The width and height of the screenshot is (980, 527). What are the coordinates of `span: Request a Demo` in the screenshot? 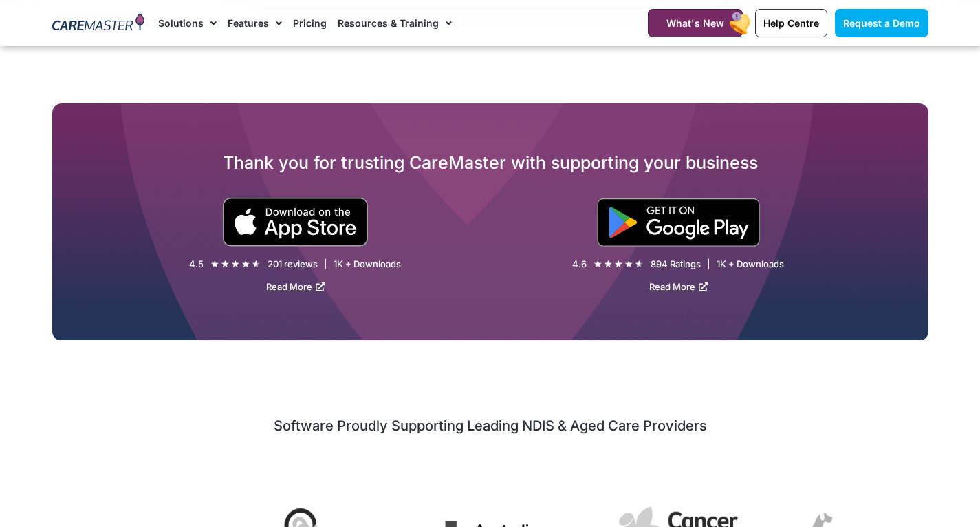 It's located at (882, 22).